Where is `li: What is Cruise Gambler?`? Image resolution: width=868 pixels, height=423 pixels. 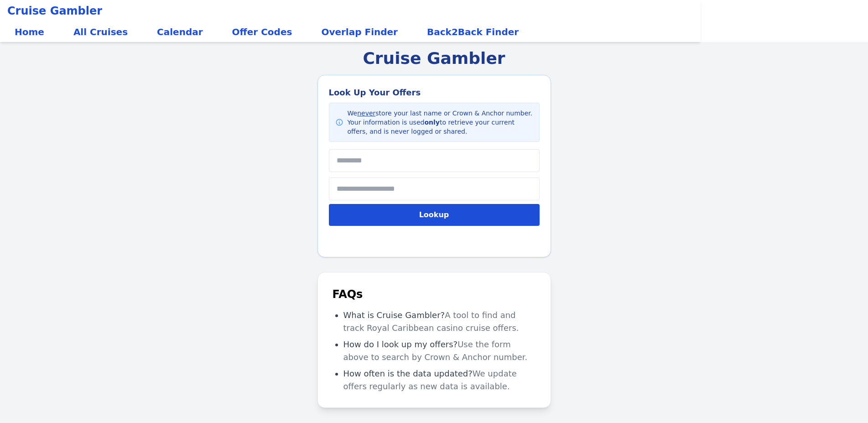 li: What is Cruise Gambler? is located at coordinates (439, 322).